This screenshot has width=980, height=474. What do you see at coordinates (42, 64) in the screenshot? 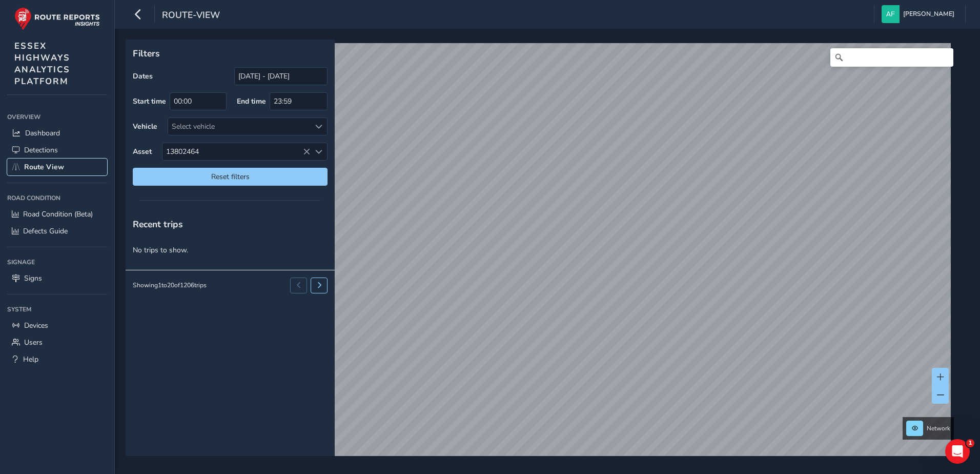
I see `span: ESSEX HIGHWAYS ANALYTICS PLATFORM` at bounding box center [42, 64].